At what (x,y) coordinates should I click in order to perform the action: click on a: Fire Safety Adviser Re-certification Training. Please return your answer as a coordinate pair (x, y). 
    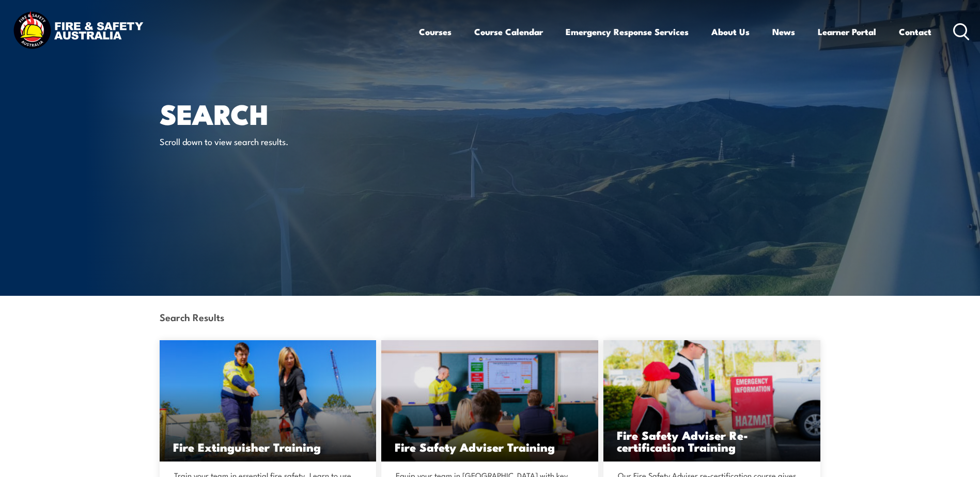
    Looking at the image, I should click on (713, 401).